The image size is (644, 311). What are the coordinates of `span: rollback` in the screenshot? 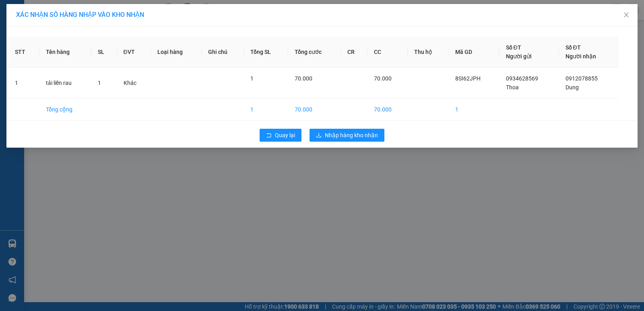 It's located at (269, 136).